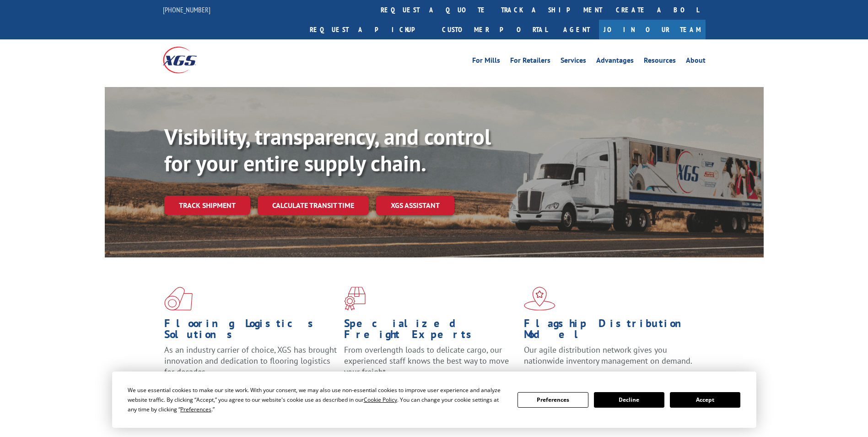  What do you see at coordinates (431, 365) in the screenshot?
I see `p: From overlength loads to delicate cargo, our experienced staff knows the best way to move your fr...` at bounding box center [431, 365].